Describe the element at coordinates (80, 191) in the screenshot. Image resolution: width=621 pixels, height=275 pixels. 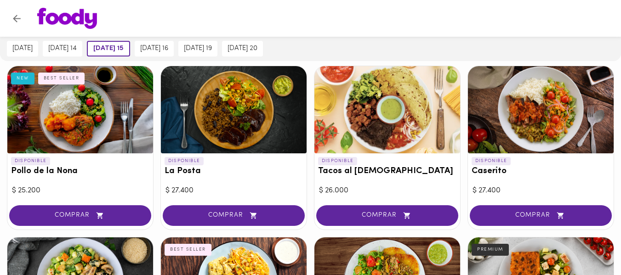
I see `div: $ 25.200` at that location.